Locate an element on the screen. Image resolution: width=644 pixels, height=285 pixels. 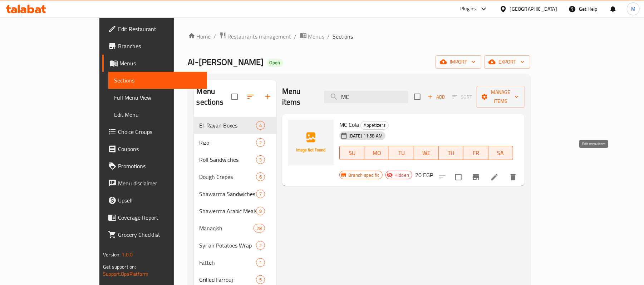
a: Choice Groups is located at coordinates (155, 132).